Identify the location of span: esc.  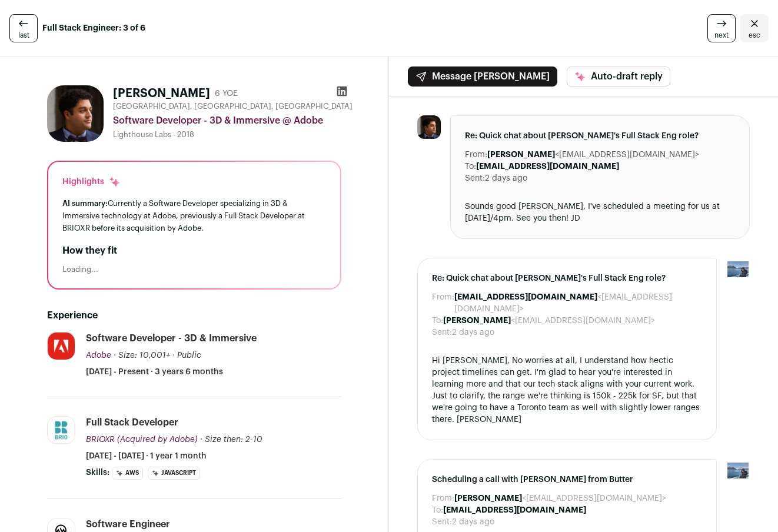
(755, 35).